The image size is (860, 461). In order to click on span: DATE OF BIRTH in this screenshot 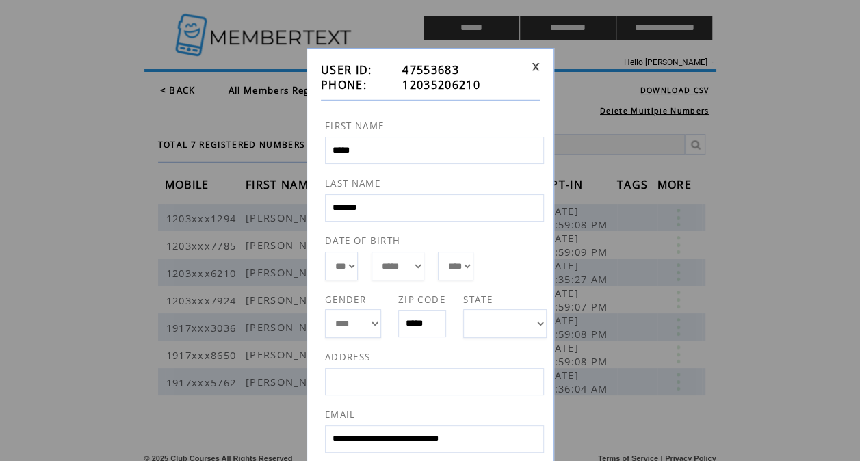, I will do `click(362, 241)`.